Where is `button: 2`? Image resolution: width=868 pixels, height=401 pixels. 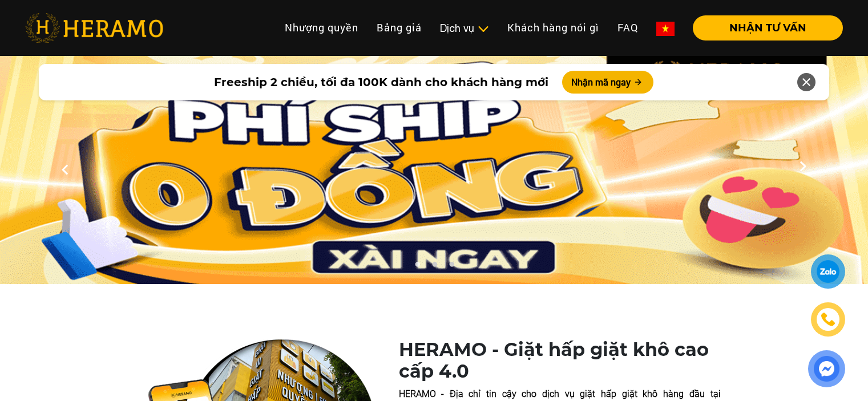 button: 2 is located at coordinates (434, 267).